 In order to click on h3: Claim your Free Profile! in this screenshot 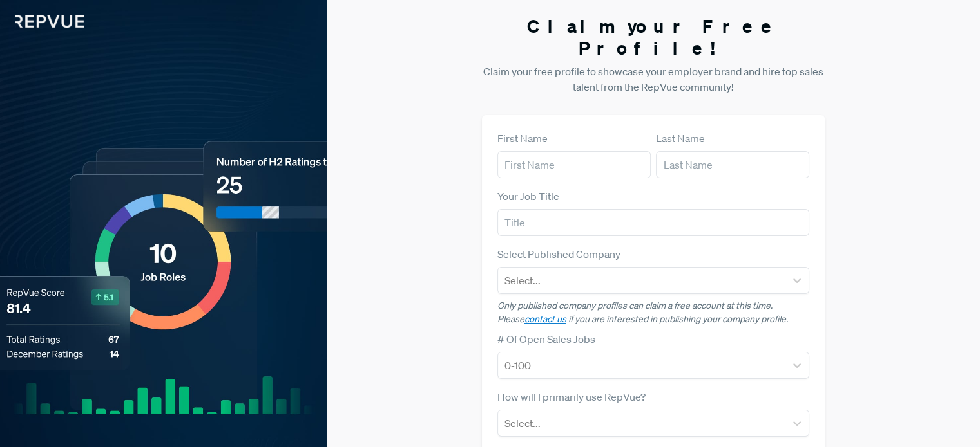, I will do `click(654, 36)`.